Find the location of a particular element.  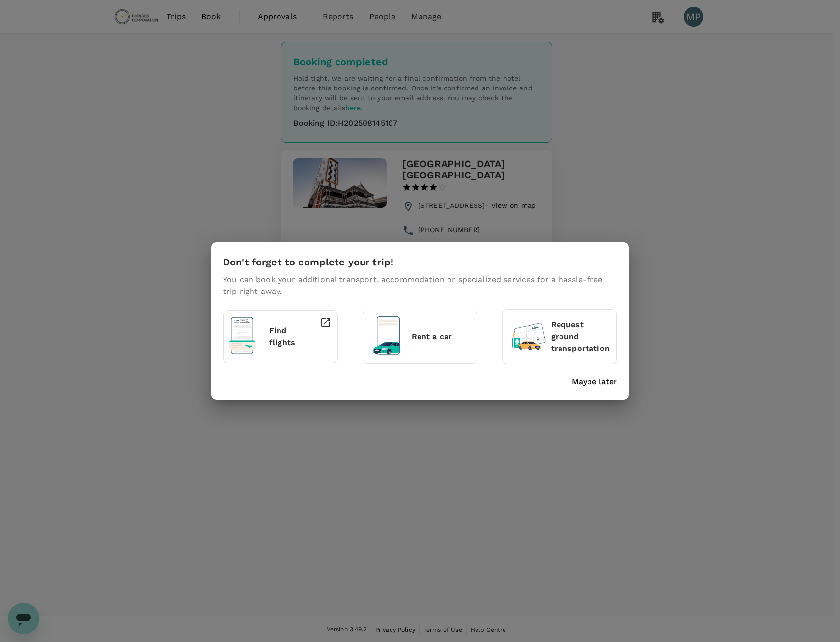

button: Maybe later is located at coordinates (594, 382).